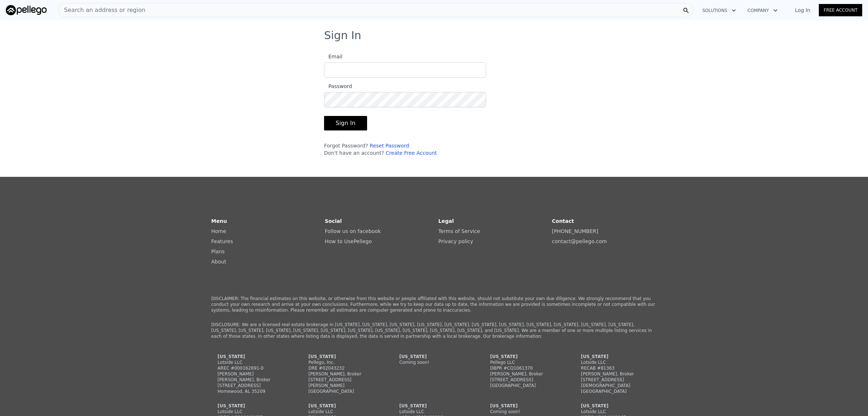 This screenshot has width=868, height=416. Describe the element at coordinates (222, 241) in the screenshot. I see `a: Features` at that location.